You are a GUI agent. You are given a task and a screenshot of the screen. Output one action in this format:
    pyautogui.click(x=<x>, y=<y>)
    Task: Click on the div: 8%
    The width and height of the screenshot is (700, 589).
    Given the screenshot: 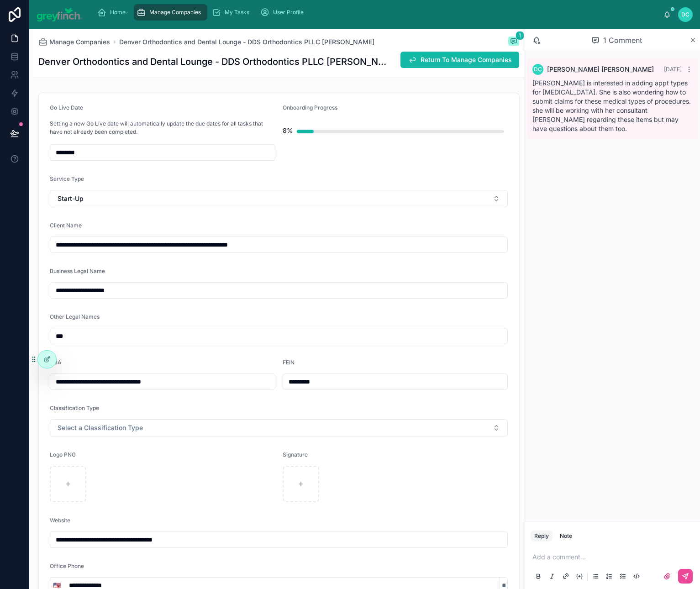 What is the action you would take?
    pyautogui.click(x=288, y=130)
    